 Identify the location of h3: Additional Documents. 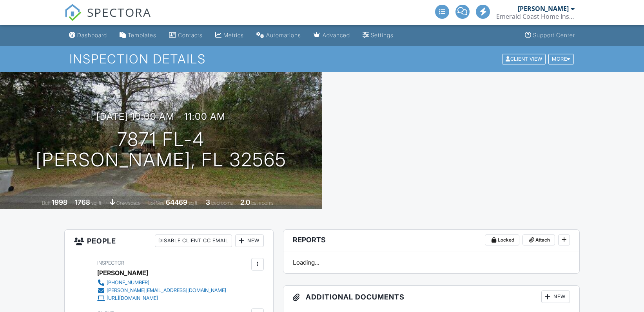
(431, 297).